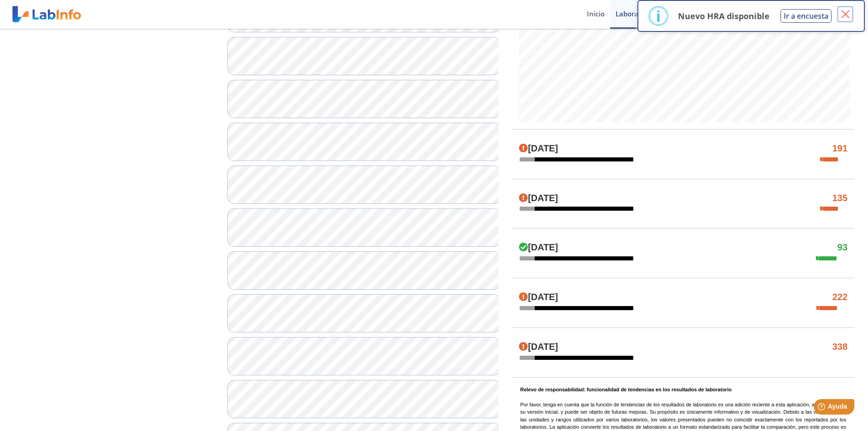 Image resolution: width=868 pixels, height=431 pixels. Describe the element at coordinates (845, 14) in the screenshot. I see `button: Close this dialog` at that location.